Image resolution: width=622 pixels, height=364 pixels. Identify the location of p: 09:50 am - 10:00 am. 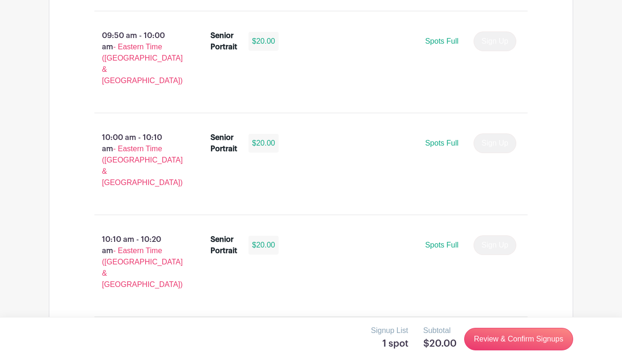
(137, 58).